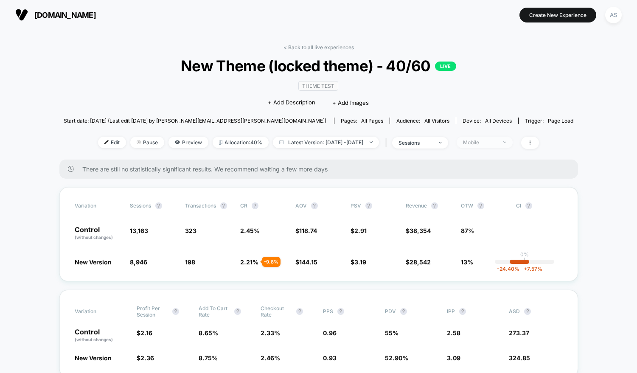  I want to click on span: All Visitors, so click(437, 120).